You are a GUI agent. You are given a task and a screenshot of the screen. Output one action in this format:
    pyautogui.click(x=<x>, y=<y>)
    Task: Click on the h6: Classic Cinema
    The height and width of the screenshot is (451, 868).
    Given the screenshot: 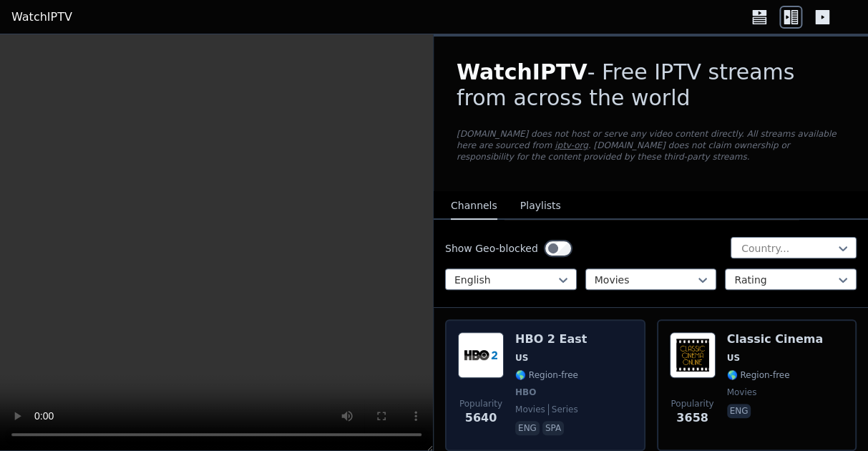 What is the action you would take?
    pyautogui.click(x=775, y=339)
    